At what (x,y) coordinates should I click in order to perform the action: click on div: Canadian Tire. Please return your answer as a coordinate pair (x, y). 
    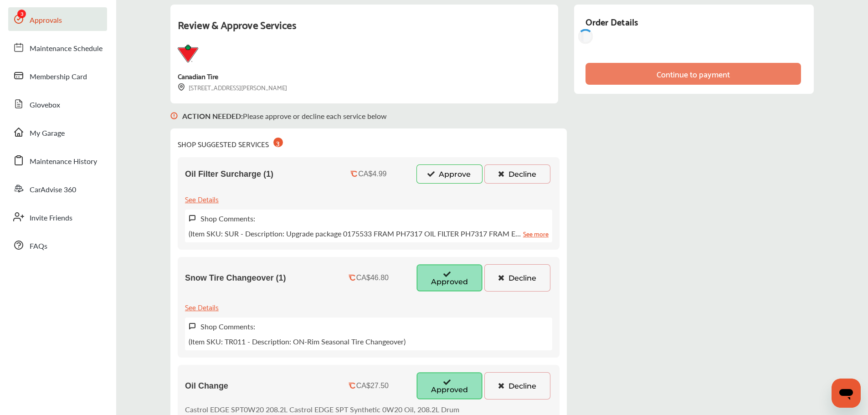
    Looking at the image, I should click on (197, 75).